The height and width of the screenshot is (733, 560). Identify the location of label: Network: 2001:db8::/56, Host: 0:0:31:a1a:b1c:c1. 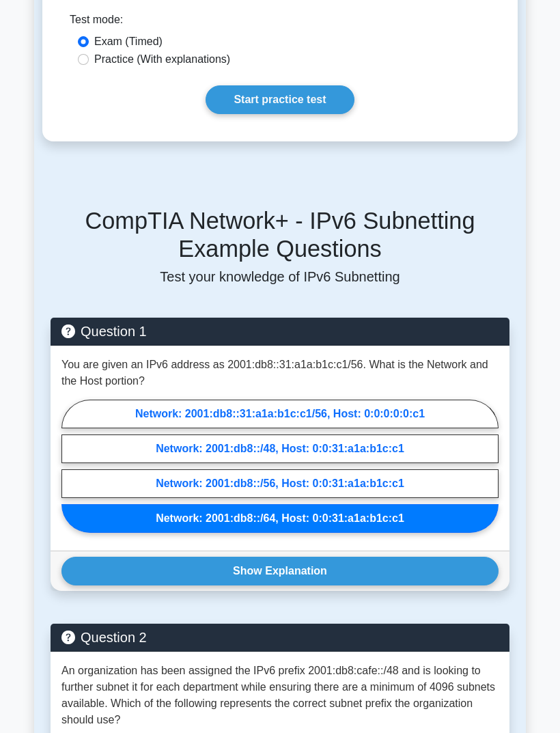
(280, 483).